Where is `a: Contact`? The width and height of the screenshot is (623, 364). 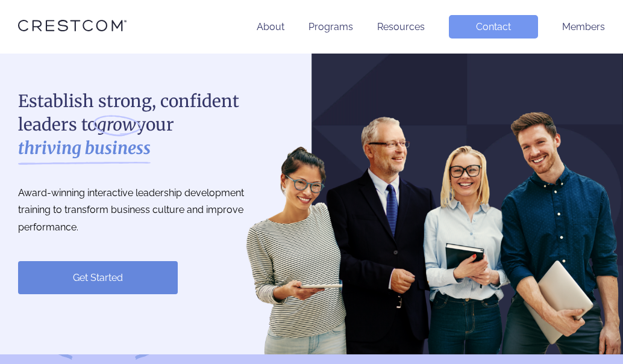 a: Contact is located at coordinates (494, 27).